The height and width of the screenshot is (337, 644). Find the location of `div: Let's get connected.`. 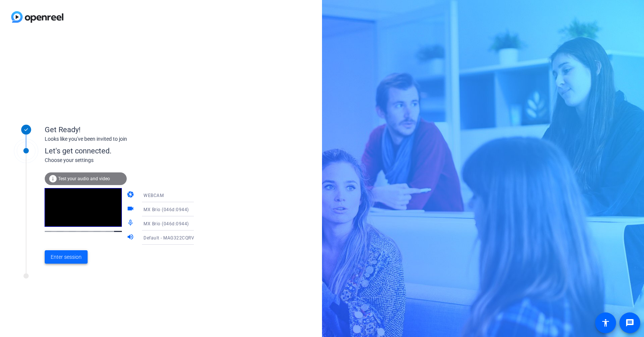

div: Let's get connected. is located at coordinates (127, 151).